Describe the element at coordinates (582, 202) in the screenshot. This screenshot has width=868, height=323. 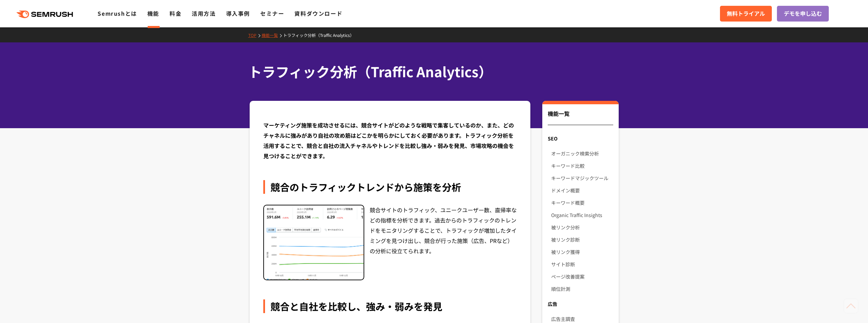
I see `a: キーワード概要` at that location.